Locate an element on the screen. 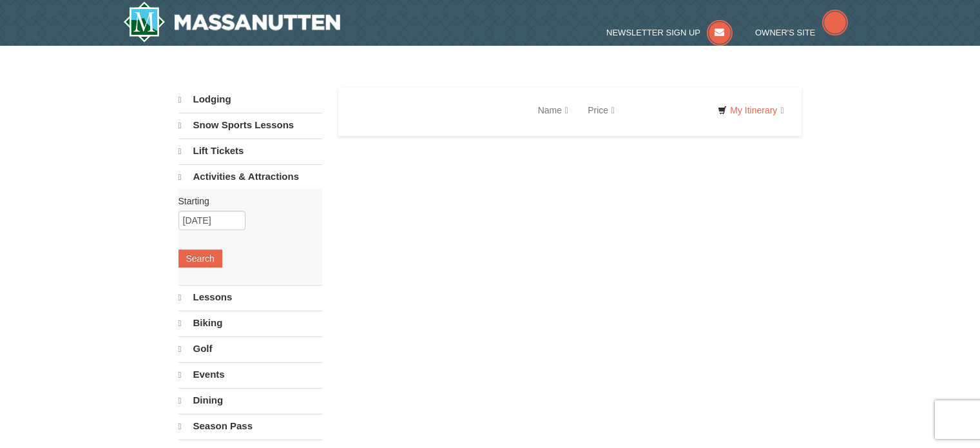 The image size is (980, 448). a: Lift Tickets is located at coordinates (250, 151).